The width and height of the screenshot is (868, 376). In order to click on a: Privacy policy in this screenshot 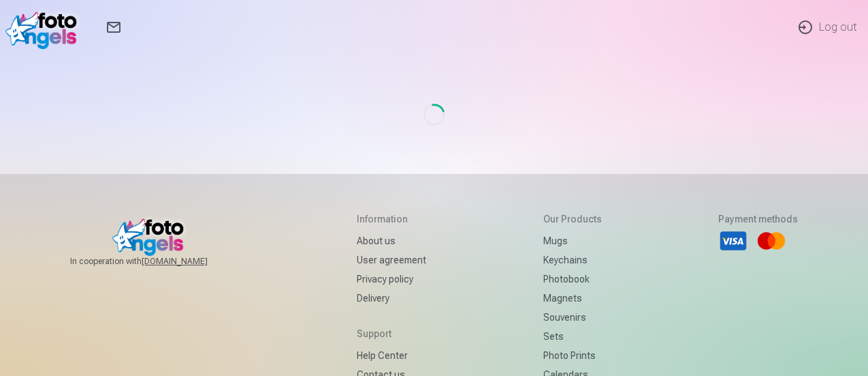, I will do `click(391, 279)`.